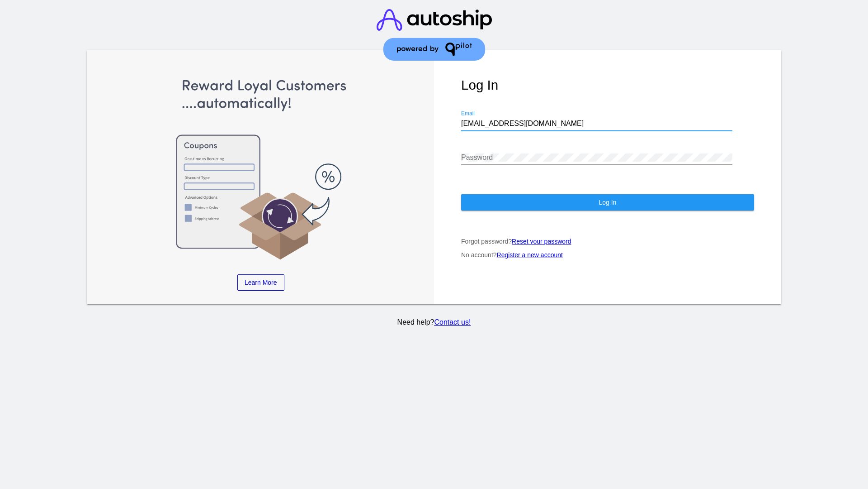 This screenshot has width=868, height=489. I want to click on a: Contact us!, so click(452, 321).